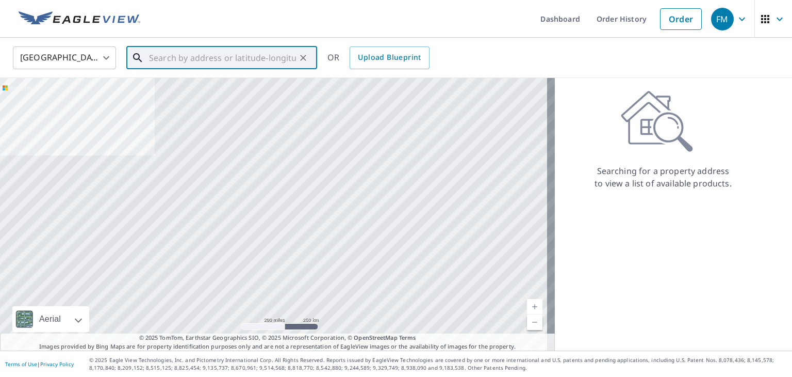  I want to click on div: FM, so click(723, 19).